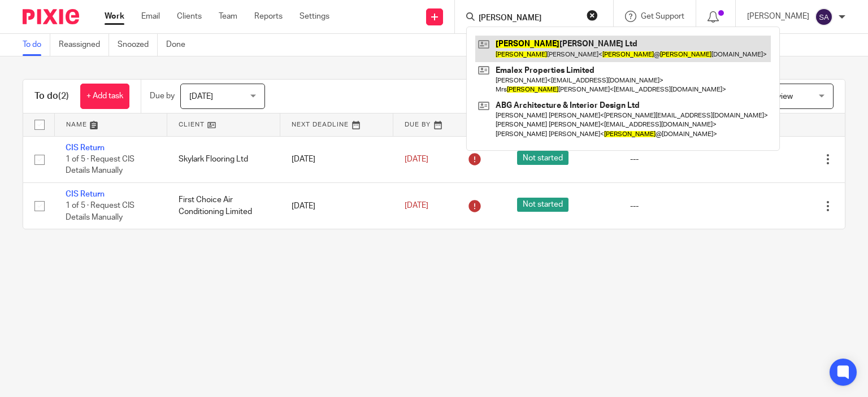 The width and height of the screenshot is (868, 397). What do you see at coordinates (228, 16) in the screenshot?
I see `a: Team` at bounding box center [228, 16].